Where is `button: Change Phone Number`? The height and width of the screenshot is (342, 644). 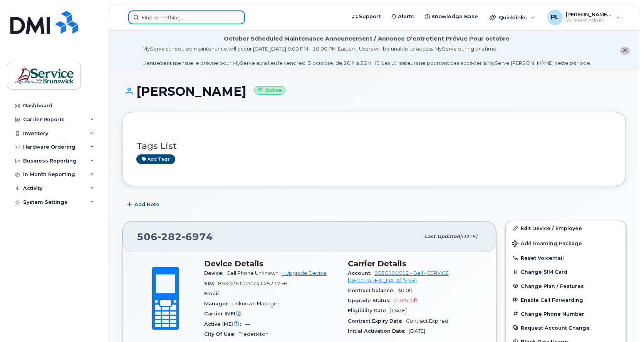 button: Change Phone Number is located at coordinates (566, 314).